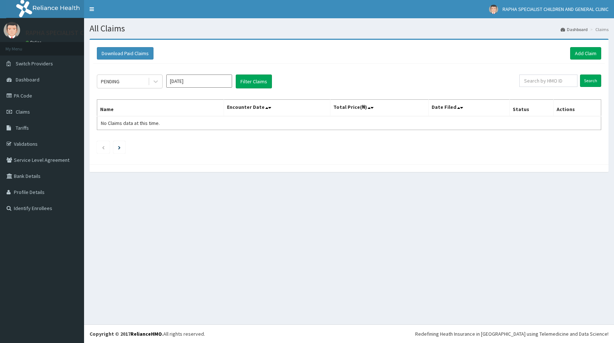 The image size is (614, 343). Describe the element at coordinates (34, 42) in the screenshot. I see `a: Online` at that location.